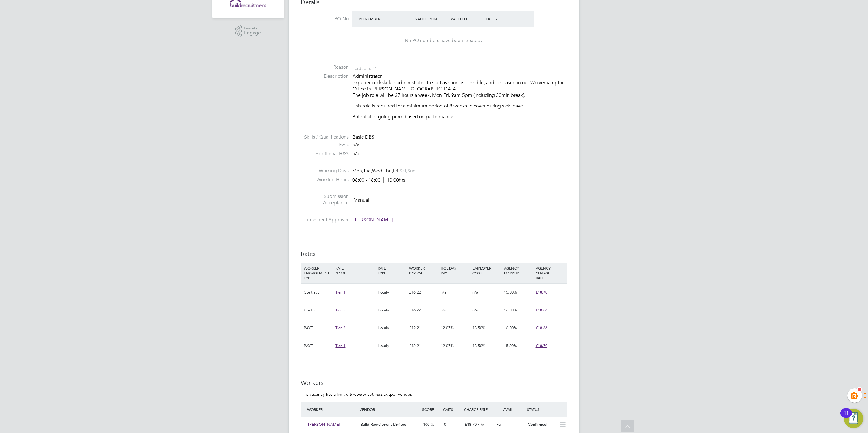 Image resolution: width=868 pixels, height=433 pixels. What do you see at coordinates (362, 200) in the screenshot?
I see `span: Manual` at bounding box center [362, 200].